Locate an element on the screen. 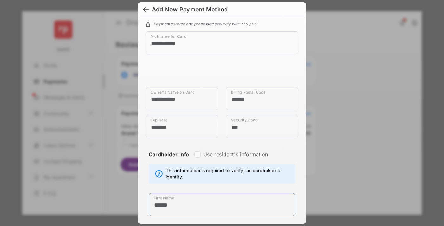 This screenshot has width=444, height=226. label: Use resident's information is located at coordinates (236, 155).